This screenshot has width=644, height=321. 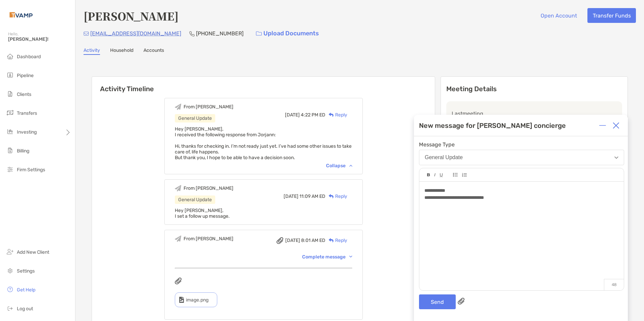 I want to click on button: Open Account, so click(x=558, y=16).